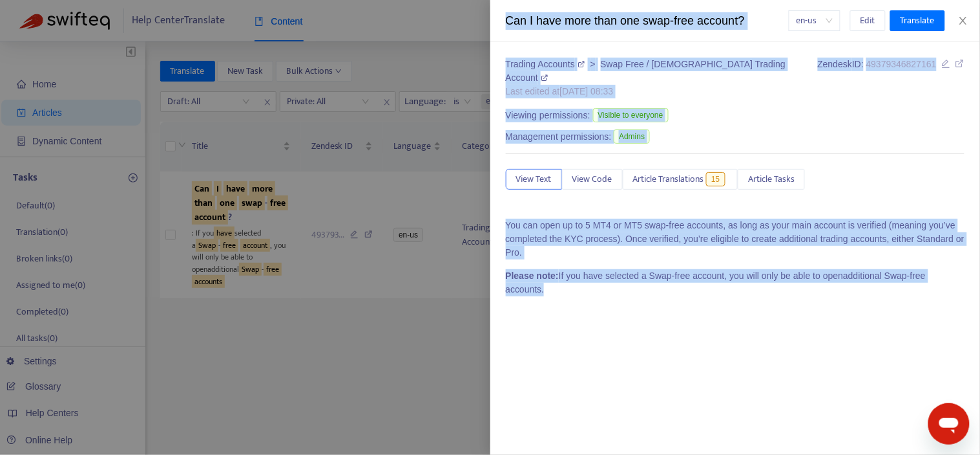  Describe the element at coordinates (735, 283) in the screenshot. I see `p: If you have selected a Swap-free account, you will only be able to openadditional Swap-free accou...` at that location.